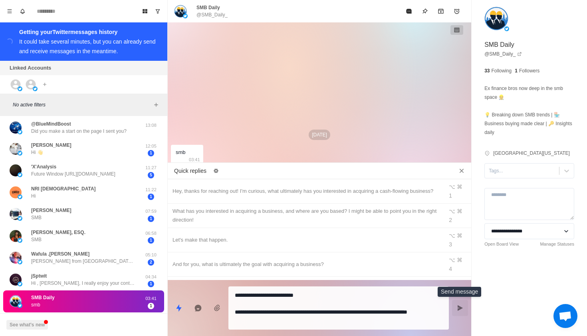 This screenshot has width=587, height=336. I want to click on button: Add reminder, so click(457, 11).